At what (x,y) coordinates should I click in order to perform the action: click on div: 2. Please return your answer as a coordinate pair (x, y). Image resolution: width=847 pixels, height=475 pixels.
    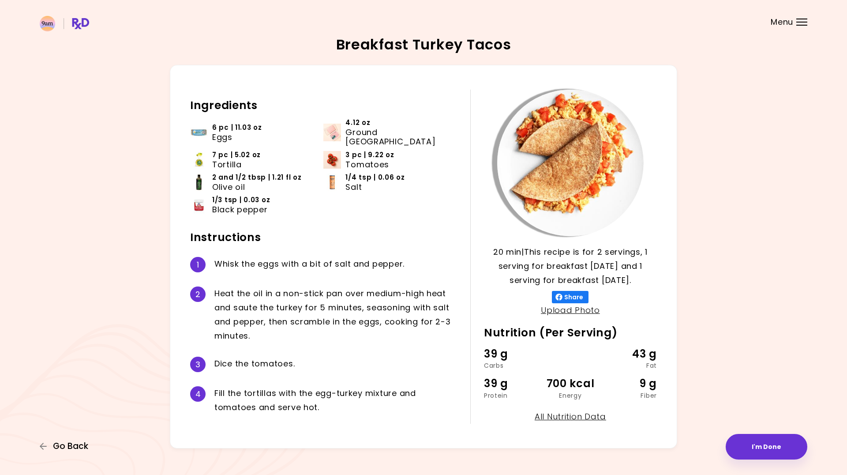
    Looking at the image, I should click on (198, 294).